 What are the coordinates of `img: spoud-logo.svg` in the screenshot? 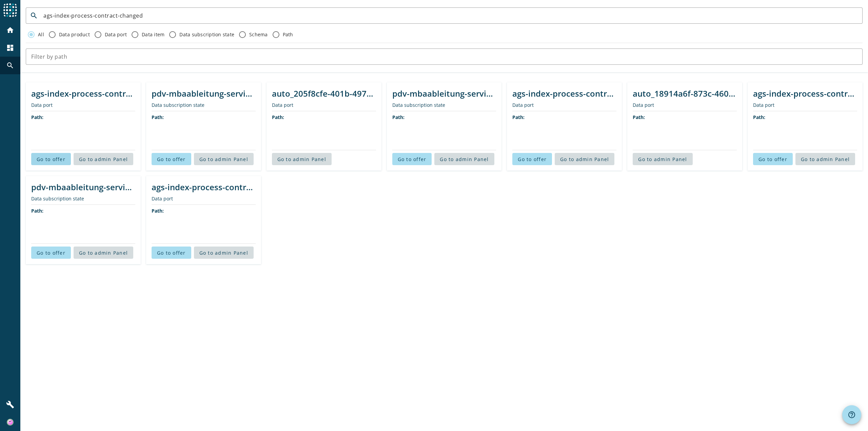 It's located at (10, 10).